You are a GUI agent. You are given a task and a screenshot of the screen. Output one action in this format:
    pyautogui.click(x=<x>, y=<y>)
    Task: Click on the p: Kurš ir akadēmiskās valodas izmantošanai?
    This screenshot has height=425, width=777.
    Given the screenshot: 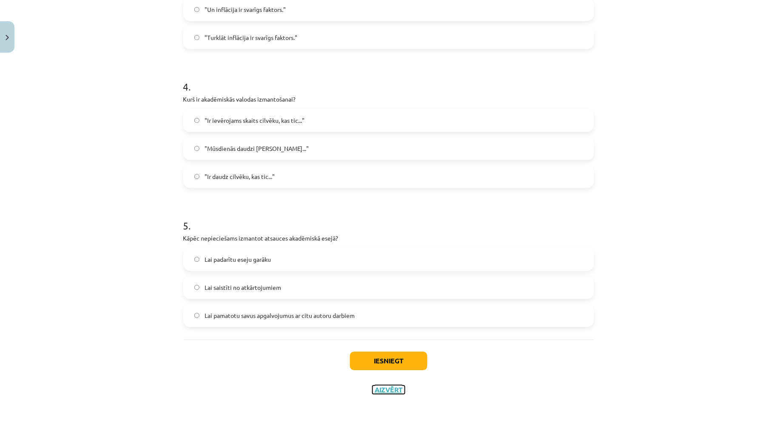 What is the action you would take?
    pyautogui.click(x=389, y=99)
    